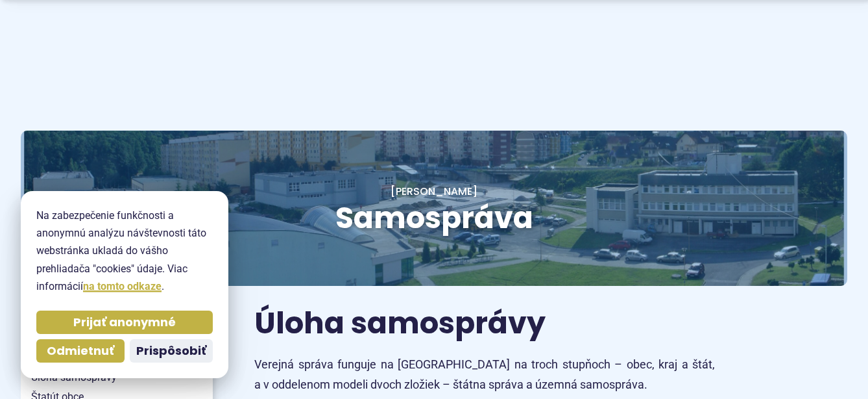  What do you see at coordinates (122, 285) in the screenshot?
I see `a: na tomto odkaze` at bounding box center [122, 285].